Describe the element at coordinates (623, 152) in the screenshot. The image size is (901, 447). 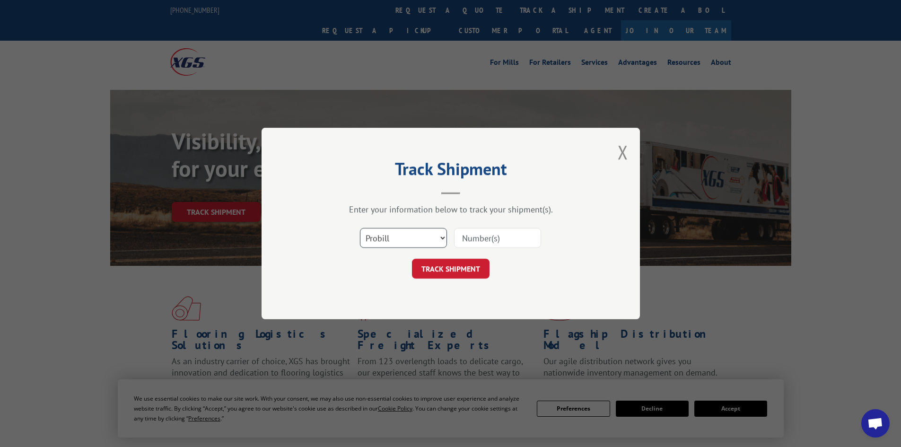
I see `button: Close modal` at that location.